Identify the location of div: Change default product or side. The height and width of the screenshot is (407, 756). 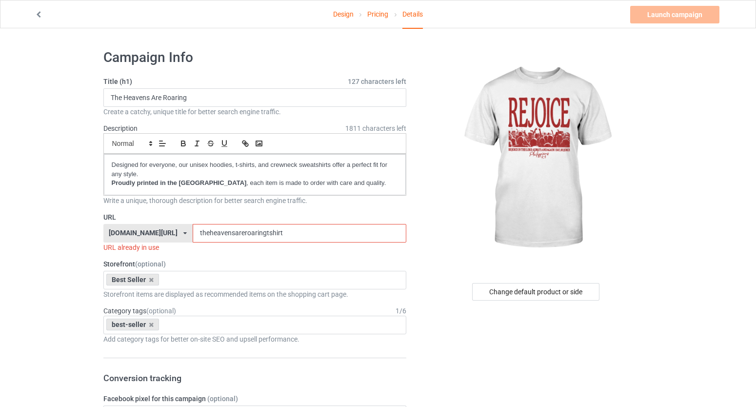
(536, 292).